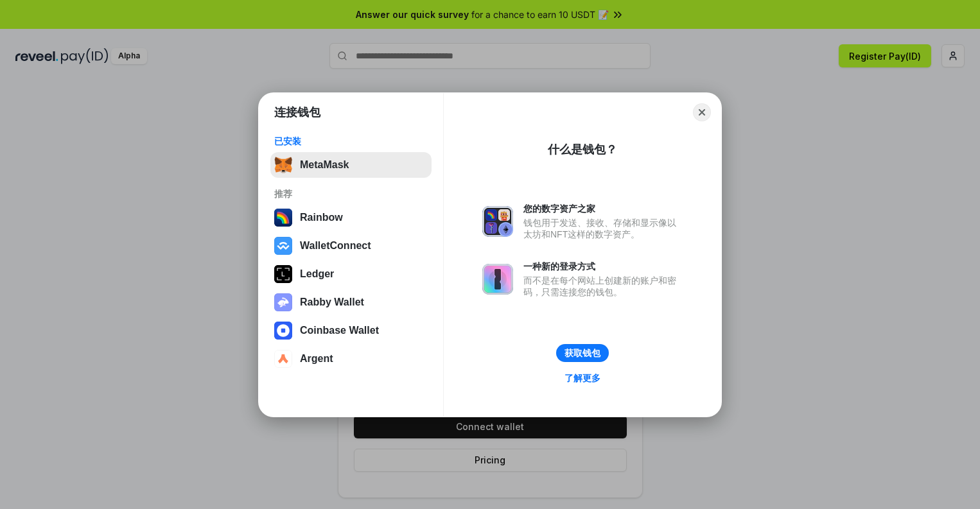 This screenshot has width=980, height=509. I want to click on div: 推荐, so click(351, 194).